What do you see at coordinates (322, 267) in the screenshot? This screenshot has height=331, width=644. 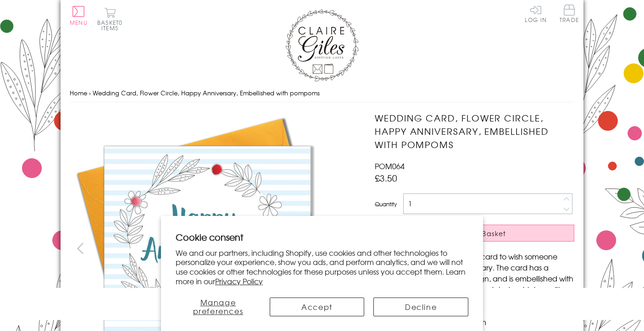 I see `p: We and our partners, including Shopify, use cookies and other technologies to personalize your ex...` at bounding box center [322, 267].